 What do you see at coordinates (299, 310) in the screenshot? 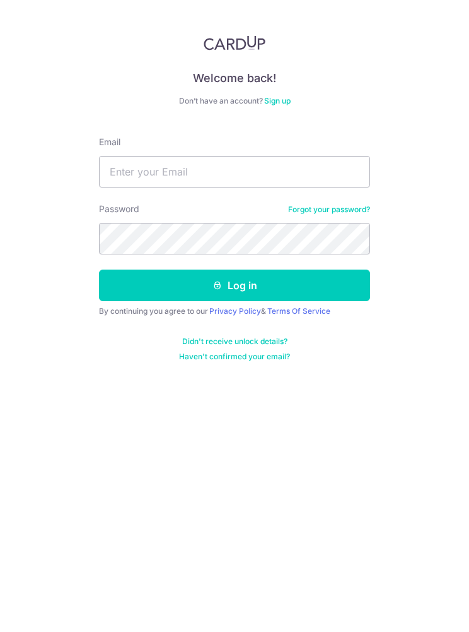
I see `a: Terms Of Service` at bounding box center [299, 310].